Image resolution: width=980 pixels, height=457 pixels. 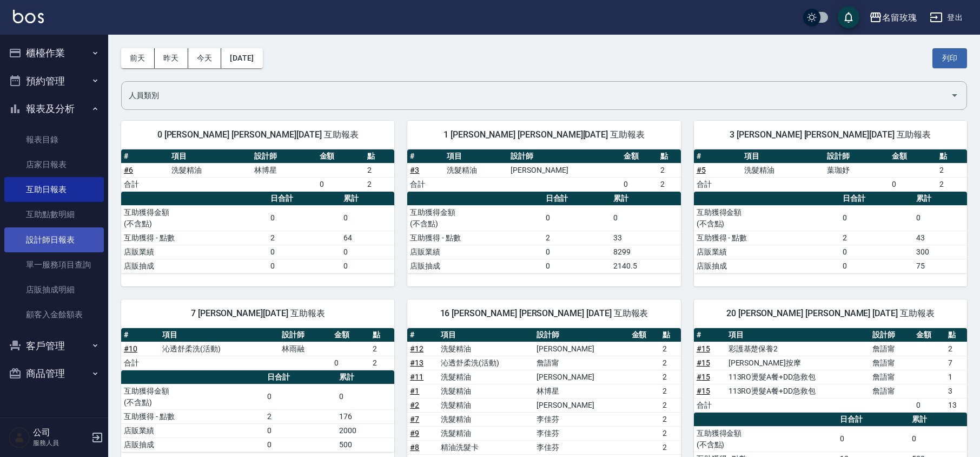 I want to click on td: 彩護基楚保養2, so click(x=798, y=349).